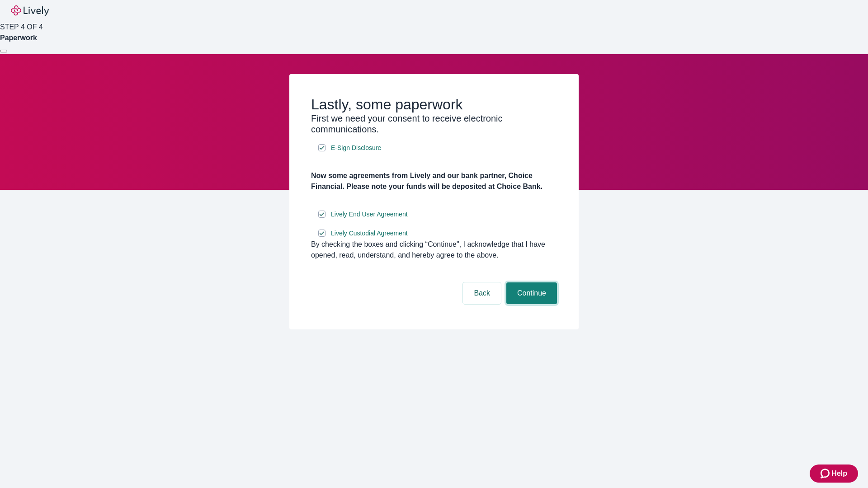 The height and width of the screenshot is (488, 868). I want to click on button: Back, so click(482, 293).